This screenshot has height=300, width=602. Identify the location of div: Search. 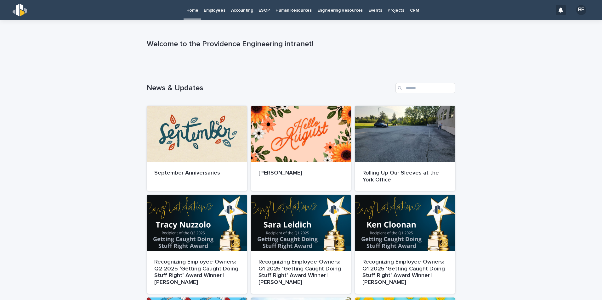
(425, 88).